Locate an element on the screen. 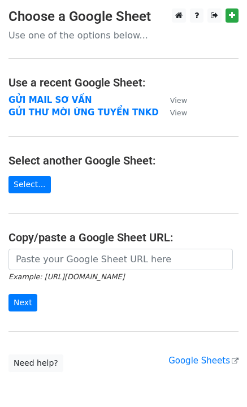 Image resolution: width=247 pixels, height=407 pixels. input: Paste your Google Sheet URL here is located at coordinates (120, 259).